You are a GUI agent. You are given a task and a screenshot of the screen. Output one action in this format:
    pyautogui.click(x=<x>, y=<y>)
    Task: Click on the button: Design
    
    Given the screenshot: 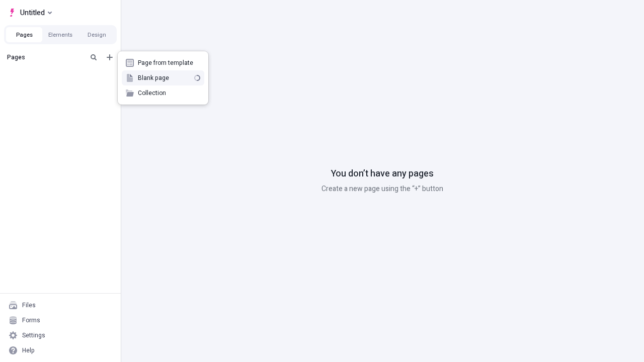 What is the action you would take?
    pyautogui.click(x=96, y=35)
    